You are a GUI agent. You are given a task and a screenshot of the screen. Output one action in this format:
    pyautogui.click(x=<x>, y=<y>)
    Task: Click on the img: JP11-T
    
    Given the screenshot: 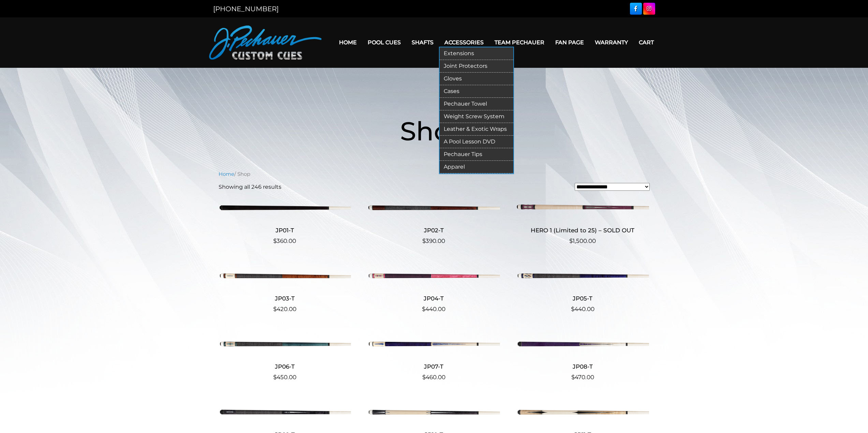 What is the action you would take?
    pyautogui.click(x=583, y=412)
    